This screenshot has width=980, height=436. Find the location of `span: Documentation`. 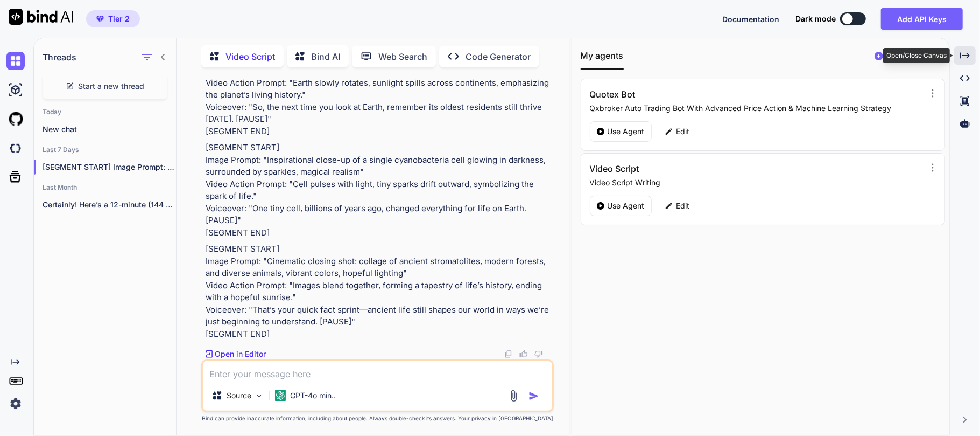

span: Documentation is located at coordinates (751, 19).